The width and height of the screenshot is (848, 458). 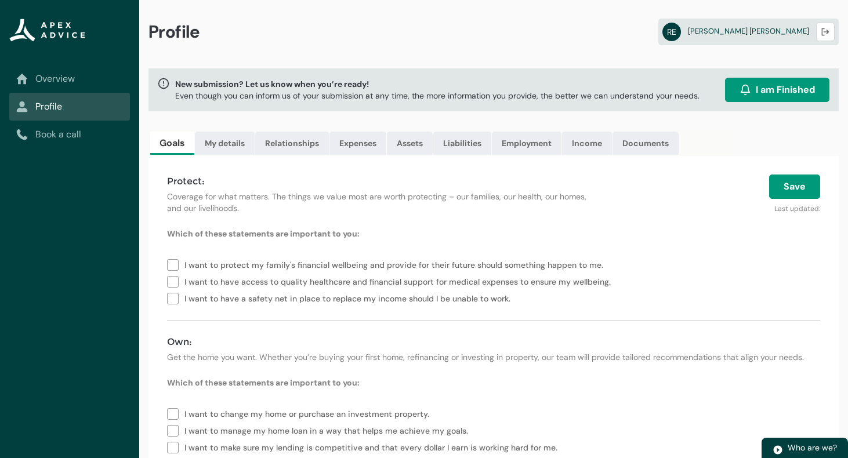 I want to click on p: Even though you can inform us of your submission at any time, the more information you provide, t..., so click(x=437, y=96).